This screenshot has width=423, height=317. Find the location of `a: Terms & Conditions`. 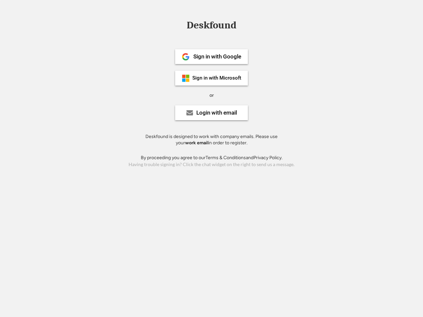

a: Terms & Conditions is located at coordinates (226, 158).